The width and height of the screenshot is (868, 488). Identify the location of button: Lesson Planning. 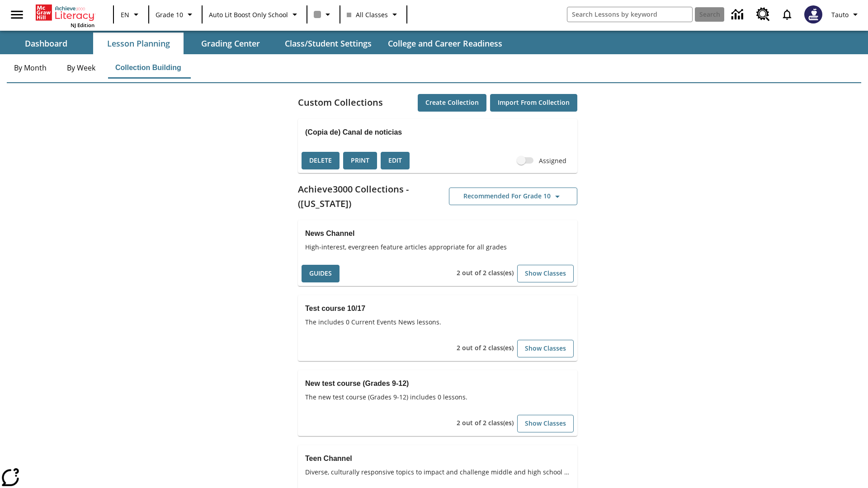
(139, 43).